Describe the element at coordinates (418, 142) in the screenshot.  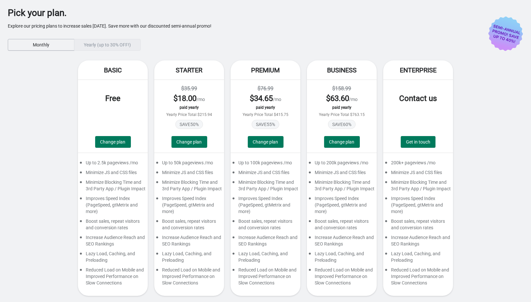
I see `a: Get in touch` at that location.